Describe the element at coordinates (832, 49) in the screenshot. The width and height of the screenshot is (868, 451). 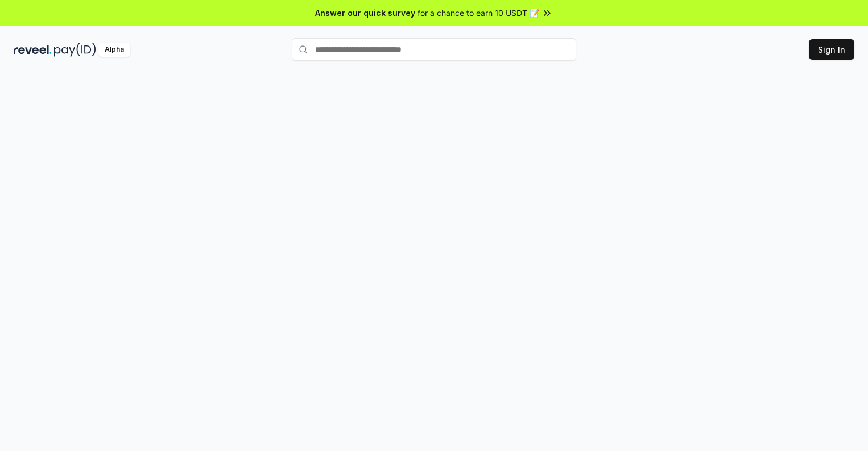
I see `button: Sign In` at that location.